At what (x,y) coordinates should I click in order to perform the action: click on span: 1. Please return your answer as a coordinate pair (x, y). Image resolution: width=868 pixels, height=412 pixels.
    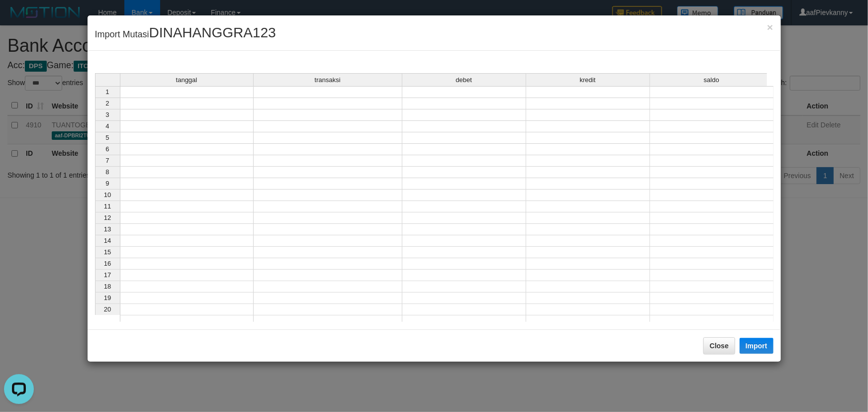
    Looking at the image, I should click on (107, 91).